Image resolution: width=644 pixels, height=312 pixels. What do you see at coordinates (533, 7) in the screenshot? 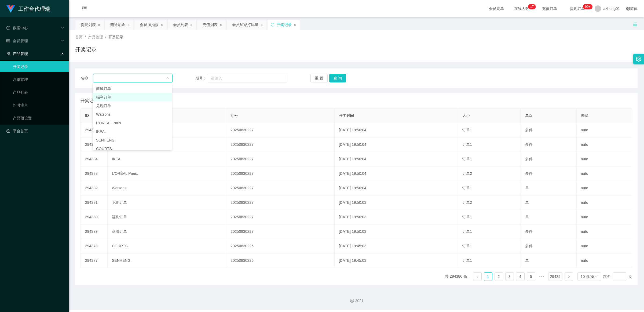
I see `p: 7` at bounding box center [533, 7].